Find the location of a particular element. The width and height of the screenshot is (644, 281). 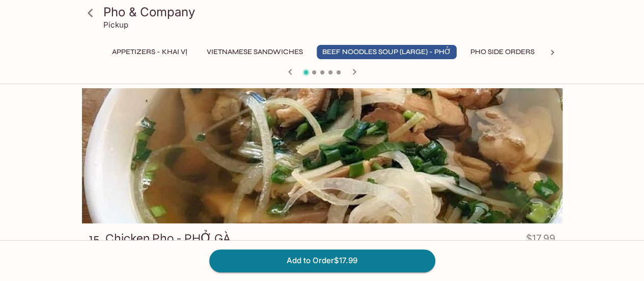

button: Add to Order$17.99 is located at coordinates (323, 261).